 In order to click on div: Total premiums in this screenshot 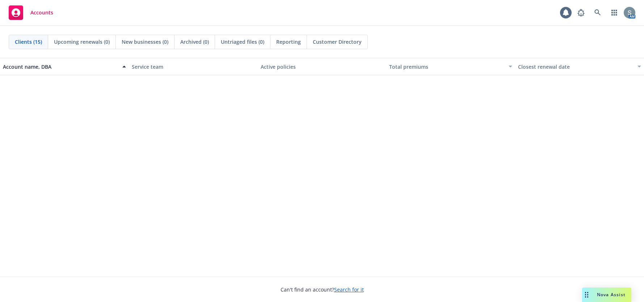, I will do `click(447, 67)`.